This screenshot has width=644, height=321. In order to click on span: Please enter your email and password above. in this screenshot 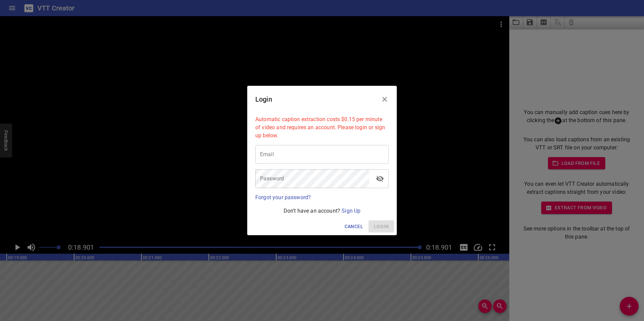, I will do `click(381, 227)`.